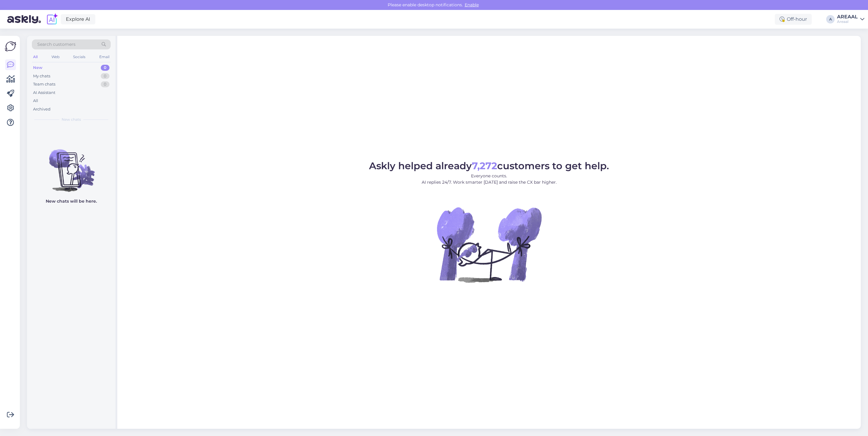 The image size is (868, 436). What do you see at coordinates (38, 68) in the screenshot?
I see `div: New` at bounding box center [38, 68].